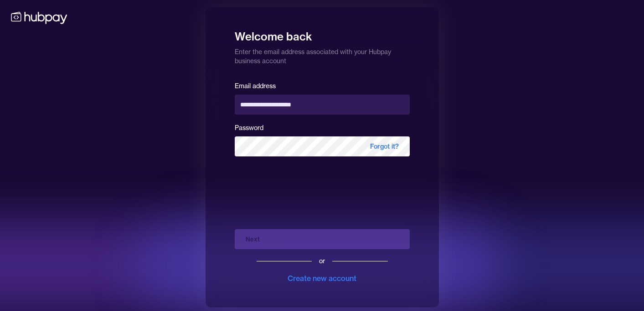 The image size is (644, 311). Describe the element at coordinates (249, 128) in the screenshot. I see `label: Password` at that location.